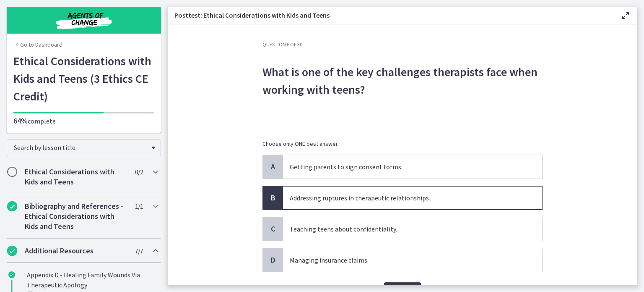  What do you see at coordinates (404, 229) in the screenshot?
I see `p: Teaching teens about confidentiality.` at bounding box center [404, 229].